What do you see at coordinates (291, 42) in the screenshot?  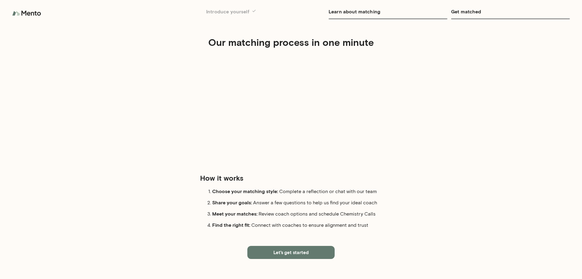 I see `h4: Our matching process in one minute` at bounding box center [291, 42].